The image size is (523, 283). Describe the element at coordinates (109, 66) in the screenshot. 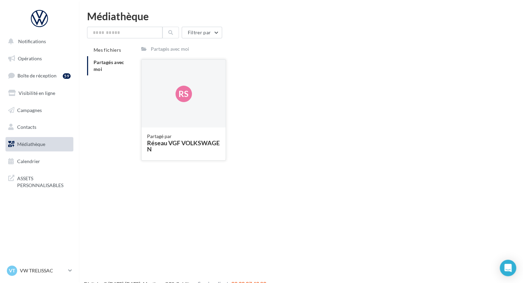

I see `span: Partagés avec moi` at that location.